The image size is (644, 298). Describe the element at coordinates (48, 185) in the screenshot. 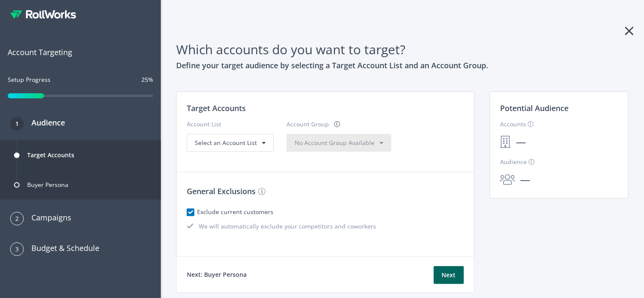

I see `div: Buyer Persona` at that location.